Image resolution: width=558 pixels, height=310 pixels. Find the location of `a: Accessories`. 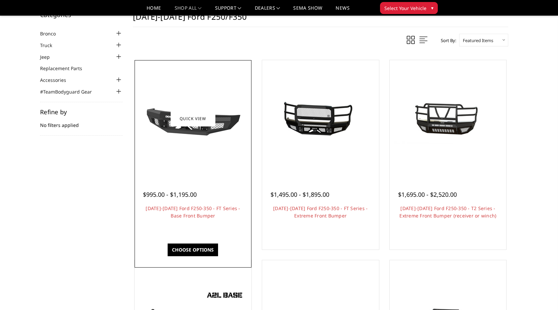

a: Accessories is located at coordinates (57, 80).